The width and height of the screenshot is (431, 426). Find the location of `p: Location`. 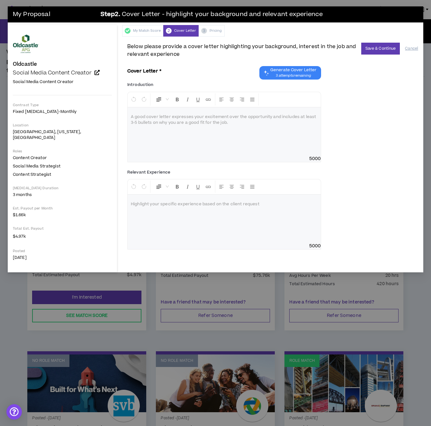

p: Location is located at coordinates (62, 125).